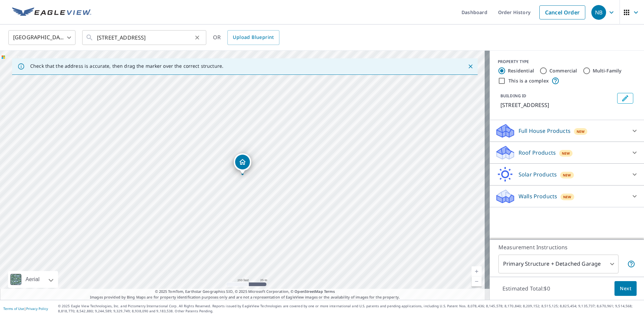 The height and width of the screenshot is (317, 644). I want to click on img: EV Logo, so click(52, 12).